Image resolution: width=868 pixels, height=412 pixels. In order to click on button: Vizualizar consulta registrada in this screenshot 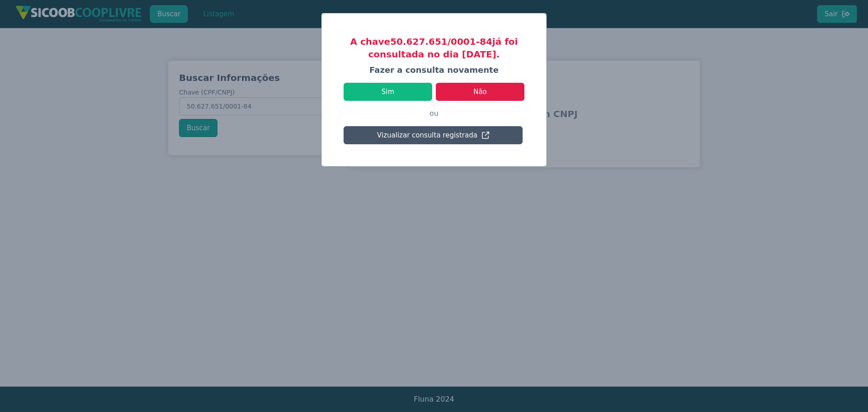, I will do `click(433, 135)`.